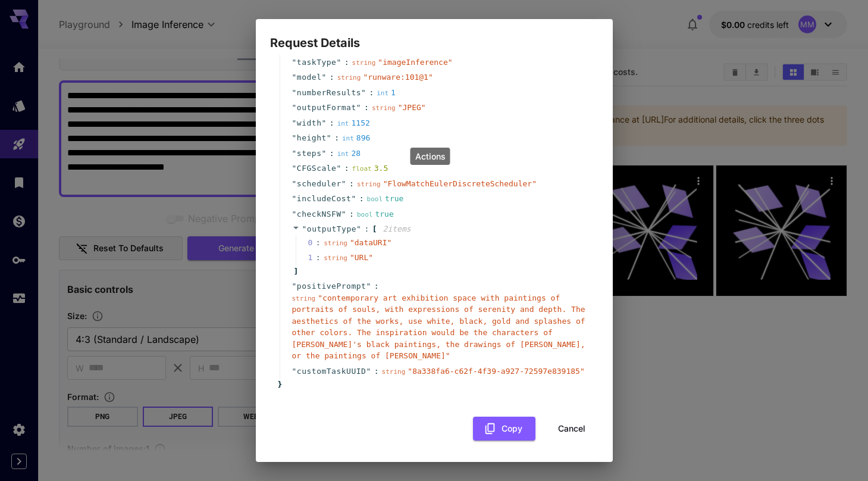 This screenshot has width=868, height=481. Describe the element at coordinates (415, 62) in the screenshot. I see `span: " imageInference "` at that location.